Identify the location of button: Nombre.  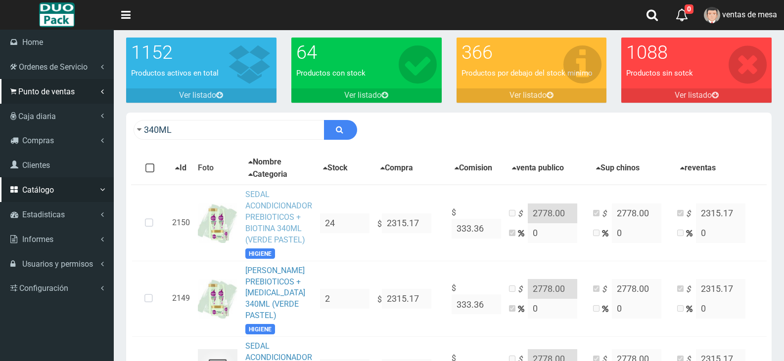
(265, 162).